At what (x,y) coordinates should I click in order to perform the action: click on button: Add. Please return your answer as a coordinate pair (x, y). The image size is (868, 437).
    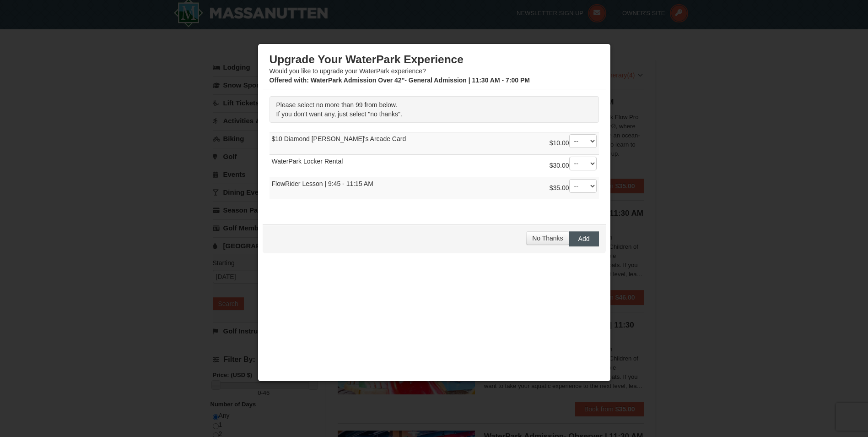
    Looking at the image, I should click on (584, 238).